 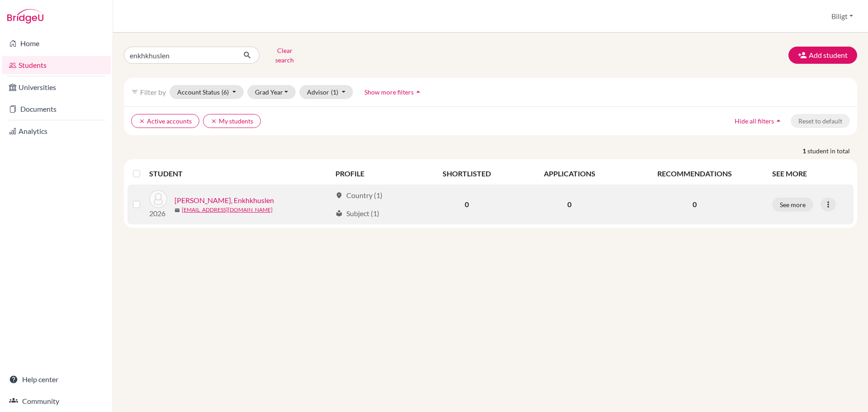 I want to click on th: SHORTLISTED, so click(x=467, y=173).